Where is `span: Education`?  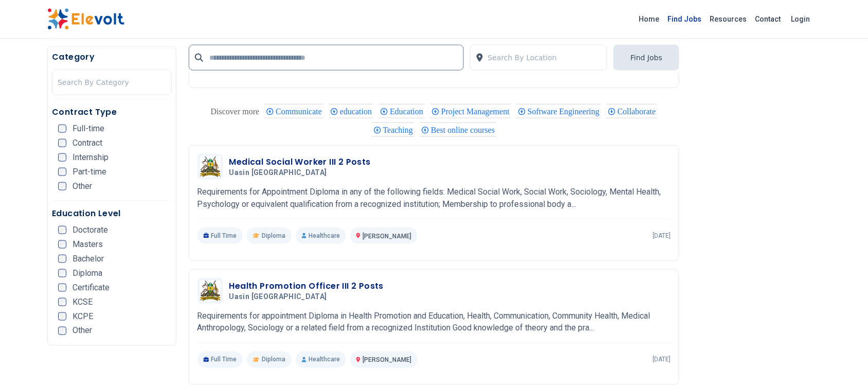 span: Education is located at coordinates (408, 111).